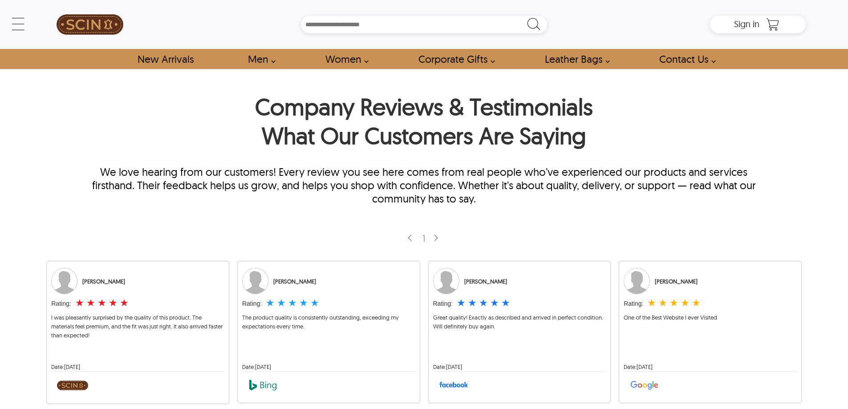 The height and width of the screenshot is (409, 848). I want to click on span: Sign in, so click(746, 24).